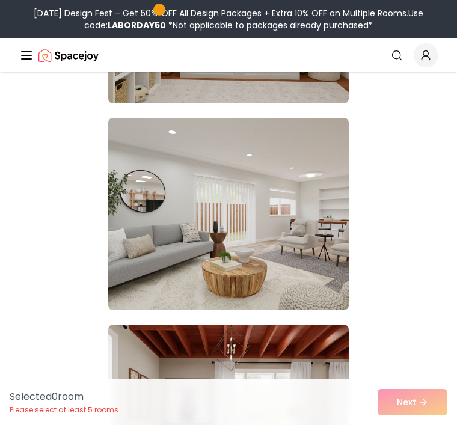 The width and height of the screenshot is (457, 425). I want to click on span: *Not applicable to packages already purchased*, so click(269, 25).